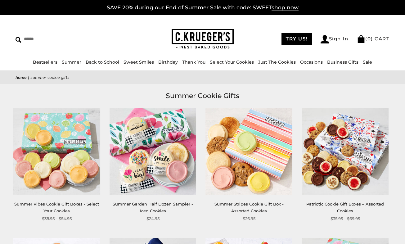 The image size is (405, 244). Describe the element at coordinates (232, 62) in the screenshot. I see `a: Select Your Cookies` at that location.